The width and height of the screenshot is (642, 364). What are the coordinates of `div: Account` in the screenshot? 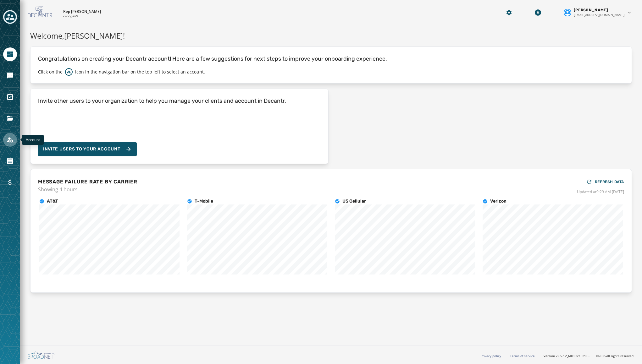 It's located at (33, 140).